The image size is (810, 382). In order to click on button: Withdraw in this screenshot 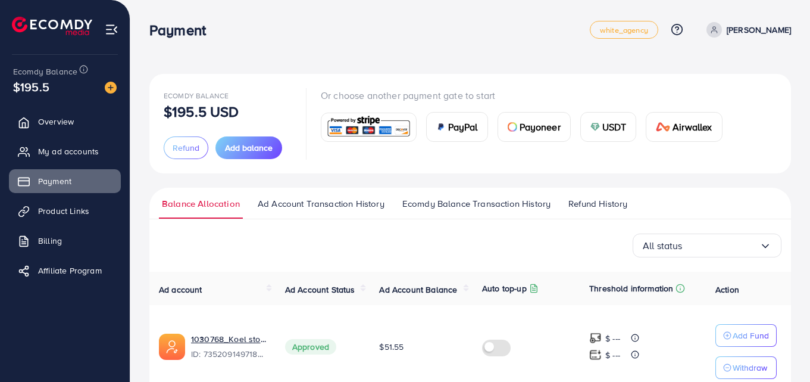, I will do `click(746, 367)`.